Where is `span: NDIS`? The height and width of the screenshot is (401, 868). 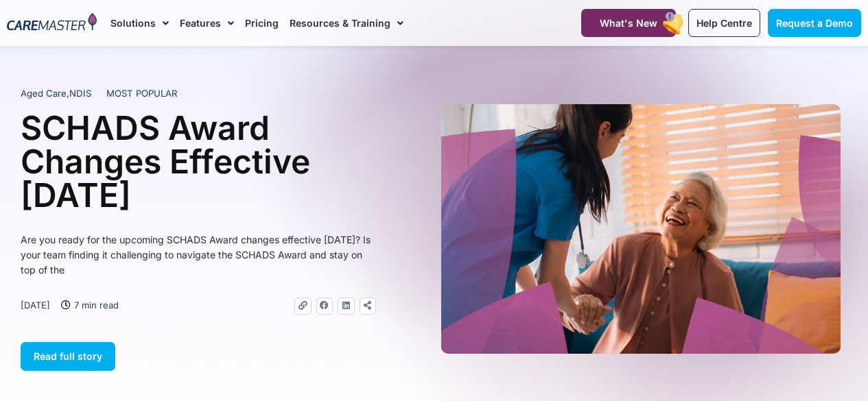
span: NDIS is located at coordinates (80, 93).